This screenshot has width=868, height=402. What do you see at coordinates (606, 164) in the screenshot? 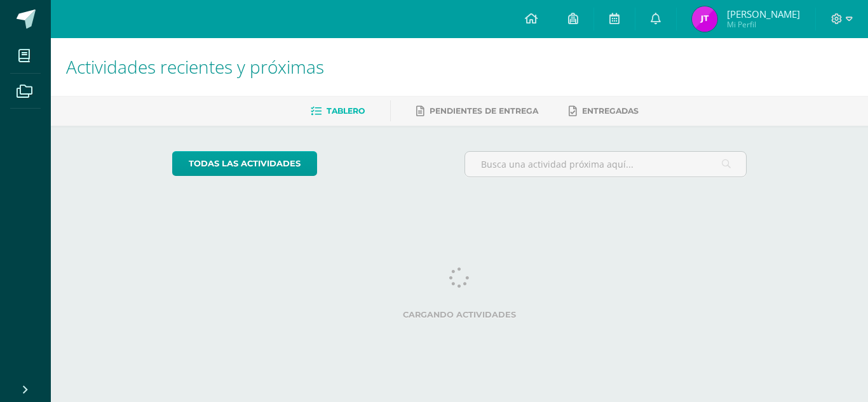
I see `input: Busca una actividad próxima aquí...` at bounding box center [606, 164].